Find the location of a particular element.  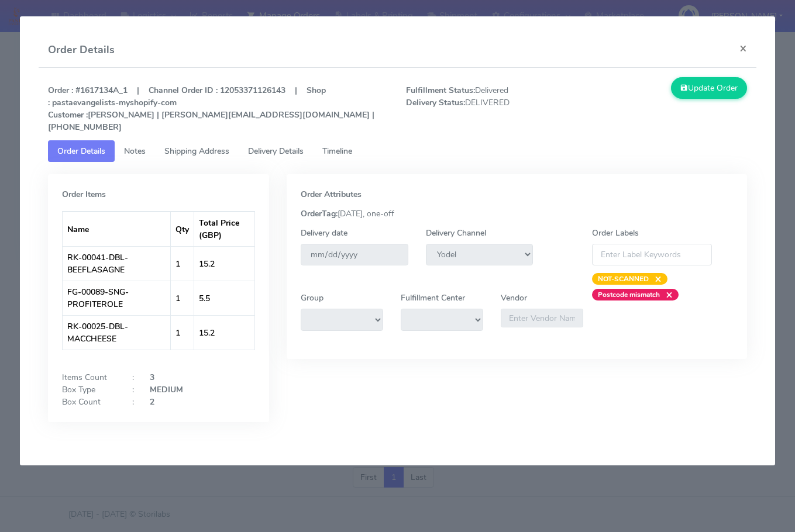

td: FG-00089-SNG-PROFITEROLE is located at coordinates (116, 298).